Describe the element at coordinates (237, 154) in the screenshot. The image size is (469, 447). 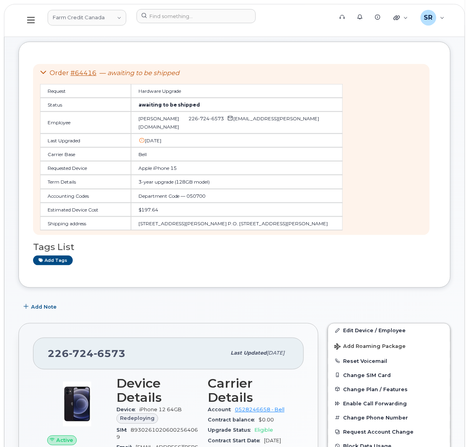
I see `td: Bell` at that location.